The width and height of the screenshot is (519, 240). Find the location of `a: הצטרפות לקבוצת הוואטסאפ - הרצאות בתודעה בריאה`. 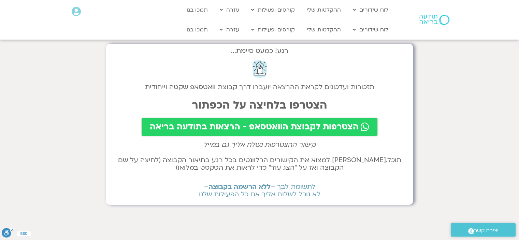

a: הצטרפות לקבוצת הוואטסאפ - הרצאות בתודעה בריאה is located at coordinates (259, 127).